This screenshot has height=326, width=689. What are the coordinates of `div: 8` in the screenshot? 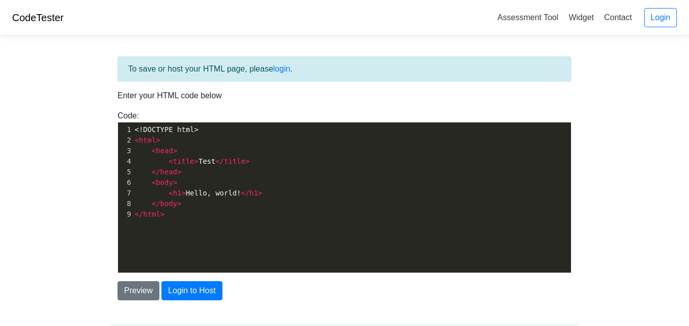 It's located at (125, 204).